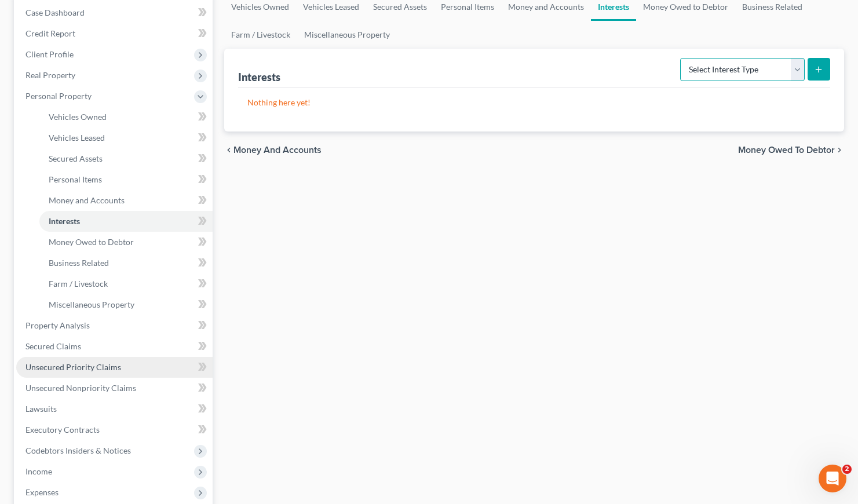 The image size is (858, 504). Describe the element at coordinates (126, 242) in the screenshot. I see `a: Money Owed to Debtor` at that location.